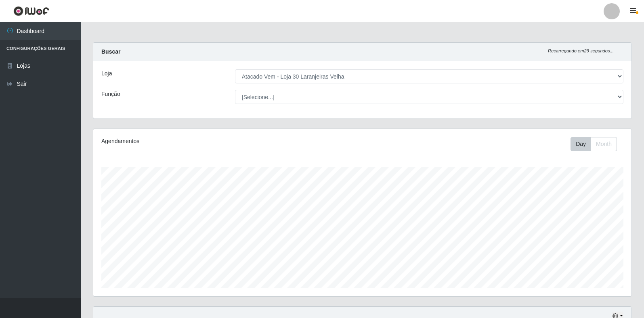 The width and height of the screenshot is (644, 318). I want to click on strong: Buscar, so click(111, 51).